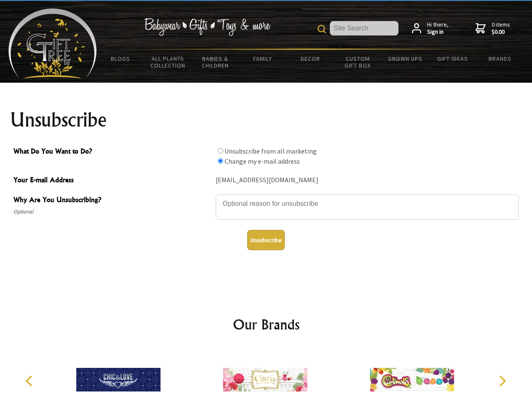  I want to click on input: Site Search, so click(364, 28).